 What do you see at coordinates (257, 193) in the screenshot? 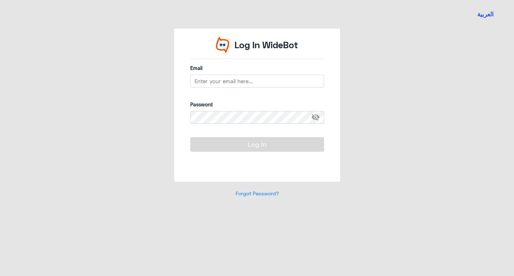
I see `a: Forgot Password?` at bounding box center [257, 193].